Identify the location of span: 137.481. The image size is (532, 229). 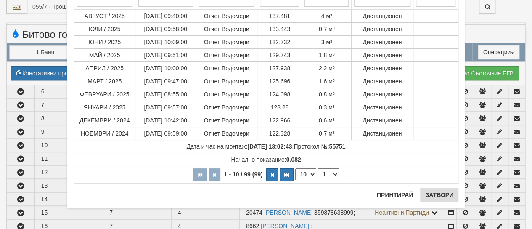
(280, 16).